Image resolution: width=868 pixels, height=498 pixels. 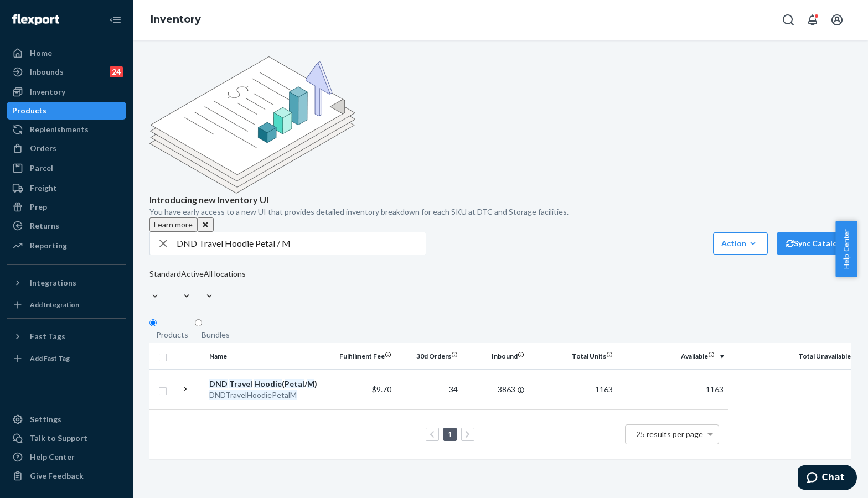 I want to click on a: Parcel, so click(x=67, y=169).